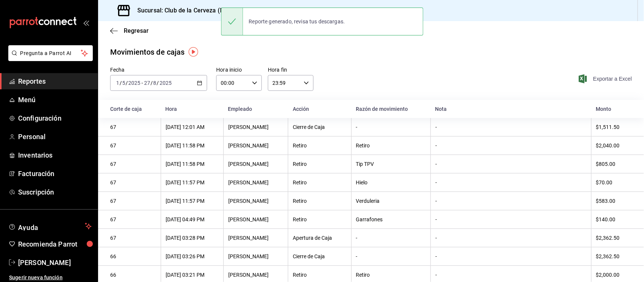 This screenshot has height=282, width=644. Describe the element at coordinates (54, 173) in the screenshot. I see `span: Facturación` at that location.